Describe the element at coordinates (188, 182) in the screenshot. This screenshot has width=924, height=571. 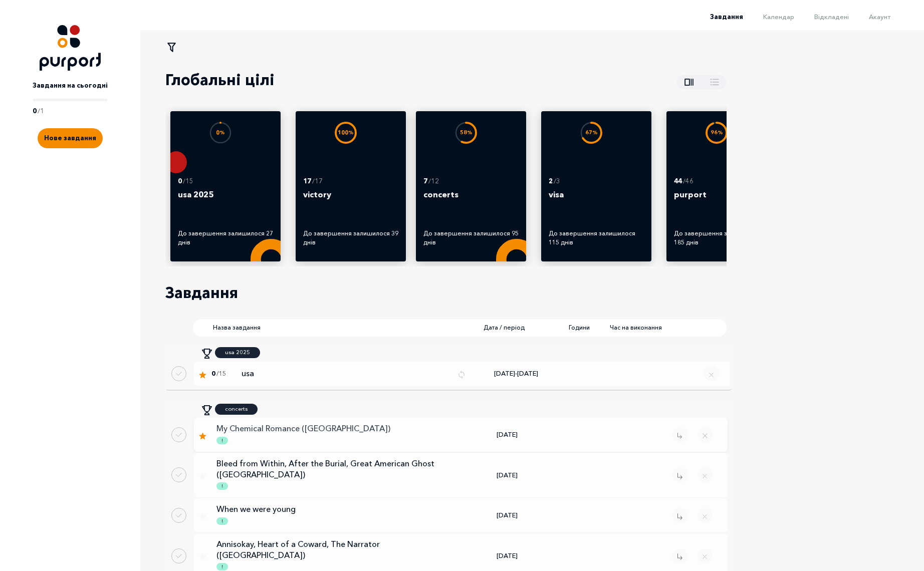
I see `p: / 15` at that location.